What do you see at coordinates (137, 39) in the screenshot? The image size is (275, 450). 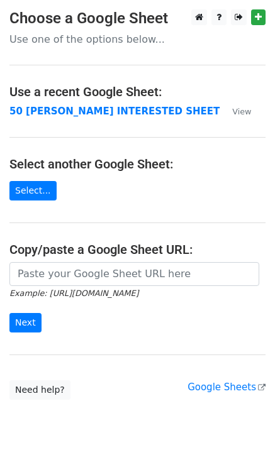 I see `p: Use one of the options below...` at bounding box center [137, 39].